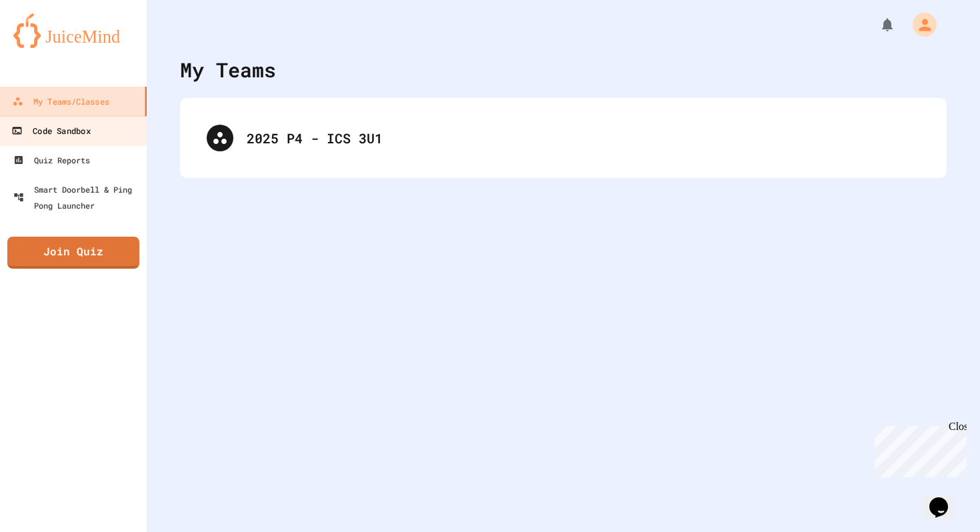 This screenshot has width=980, height=532. I want to click on a: Join Quiz, so click(74, 253).